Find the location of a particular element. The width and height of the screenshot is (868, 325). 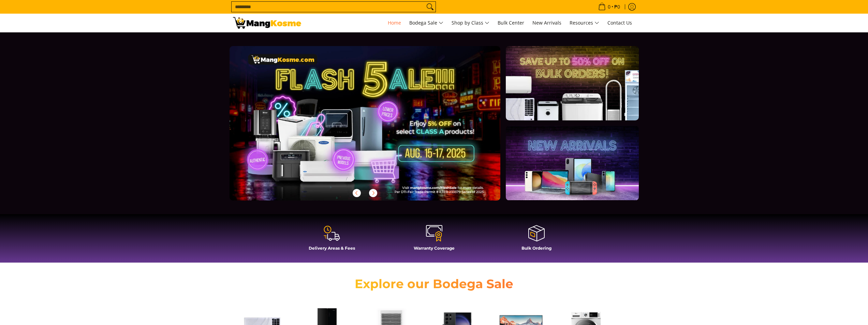

span: Shop by Class is located at coordinates (470, 23).